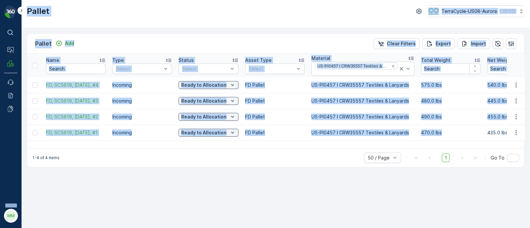  I want to click on img: image_ci7OI47.png, so click(434, 11).